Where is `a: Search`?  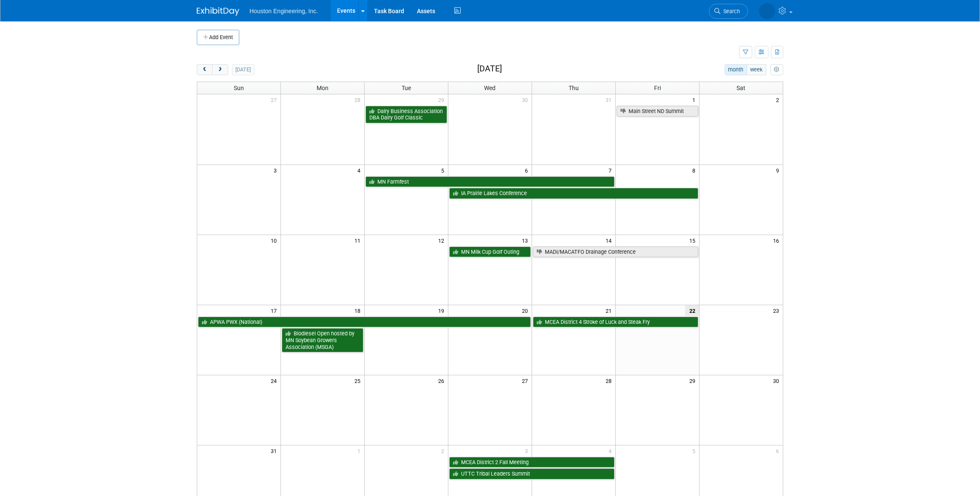 a: Search is located at coordinates (729, 11).